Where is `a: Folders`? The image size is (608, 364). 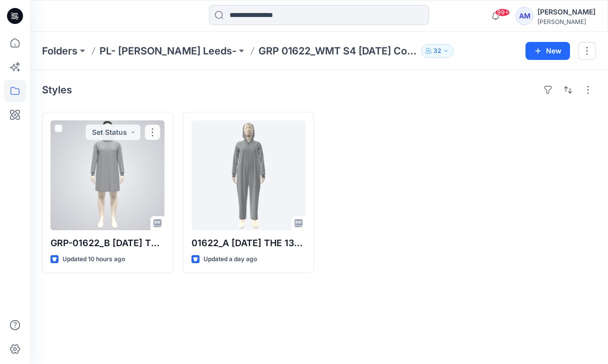 a: Folders is located at coordinates (59, 51).